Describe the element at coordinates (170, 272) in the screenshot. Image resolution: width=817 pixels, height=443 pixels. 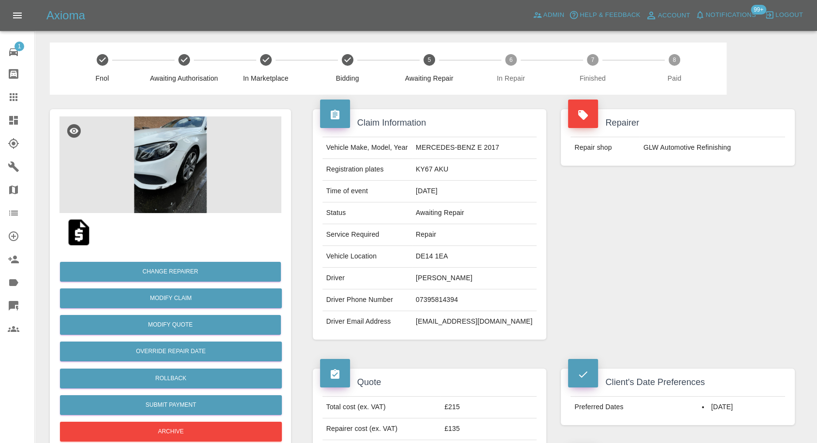
I see `button: Change Repairer` at that location.